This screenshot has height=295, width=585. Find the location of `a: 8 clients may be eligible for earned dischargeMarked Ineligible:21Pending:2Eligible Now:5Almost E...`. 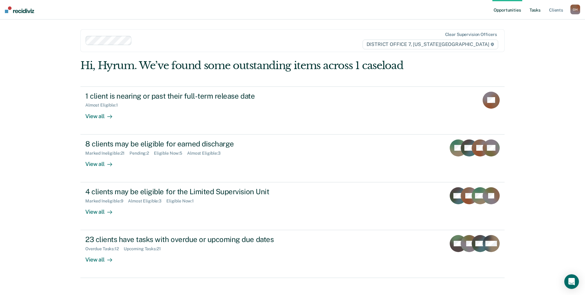

a: 8 clients may be eligible for earned dischargeMarked Ineligible:21Pending:2Eligible Now:5Almost E... is located at coordinates (293, 159).